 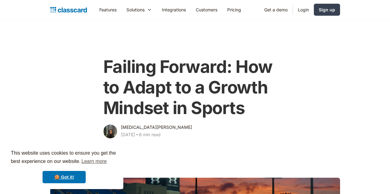 I want to click on div: cookieconsent, so click(x=64, y=167).